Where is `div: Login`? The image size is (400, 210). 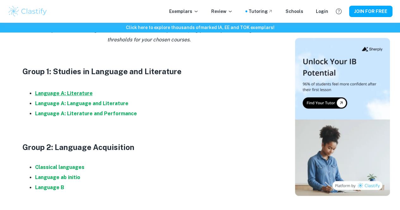 div: Login is located at coordinates (322, 11).